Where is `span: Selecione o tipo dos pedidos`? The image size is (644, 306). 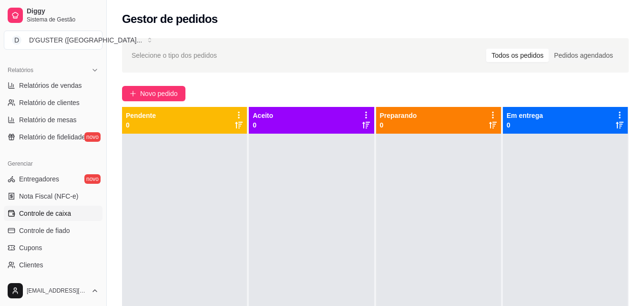
span: Selecione o tipo dos pedidos is located at coordinates (174, 56).